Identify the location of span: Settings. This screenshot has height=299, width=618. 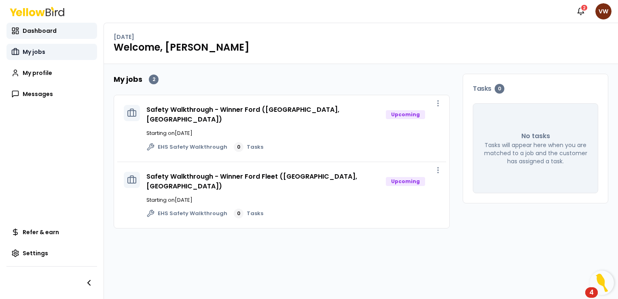
(35, 253).